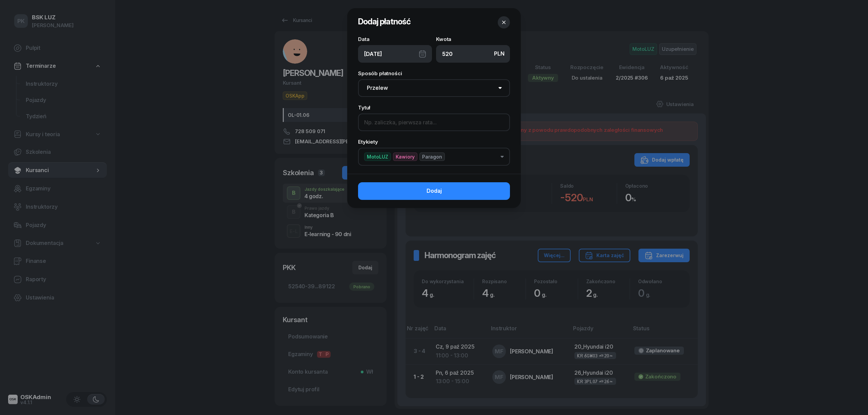  What do you see at coordinates (434, 191) in the screenshot?
I see `span: Dodaj` at bounding box center [434, 191].